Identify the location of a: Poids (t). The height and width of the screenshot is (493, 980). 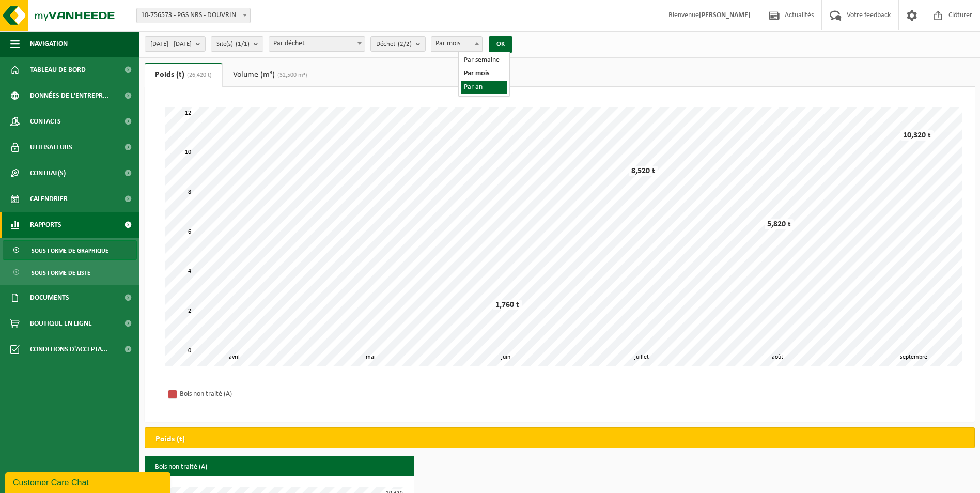
(183, 75).